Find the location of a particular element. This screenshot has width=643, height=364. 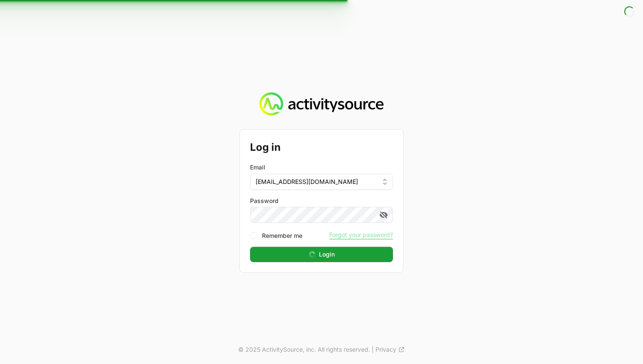

p: © 2025 ActivitySource, inc. All rights reserved. is located at coordinates (304, 350).